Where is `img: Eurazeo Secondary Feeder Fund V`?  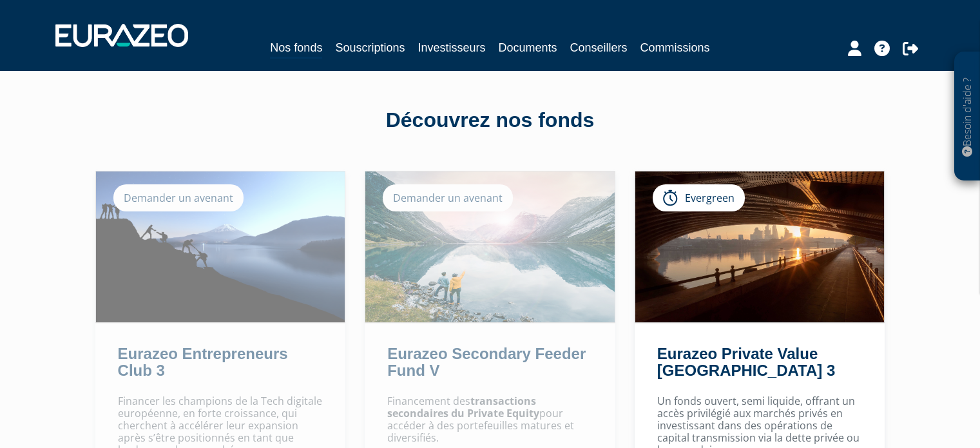
img: Eurazeo Secondary Feeder Fund V is located at coordinates (490, 247).